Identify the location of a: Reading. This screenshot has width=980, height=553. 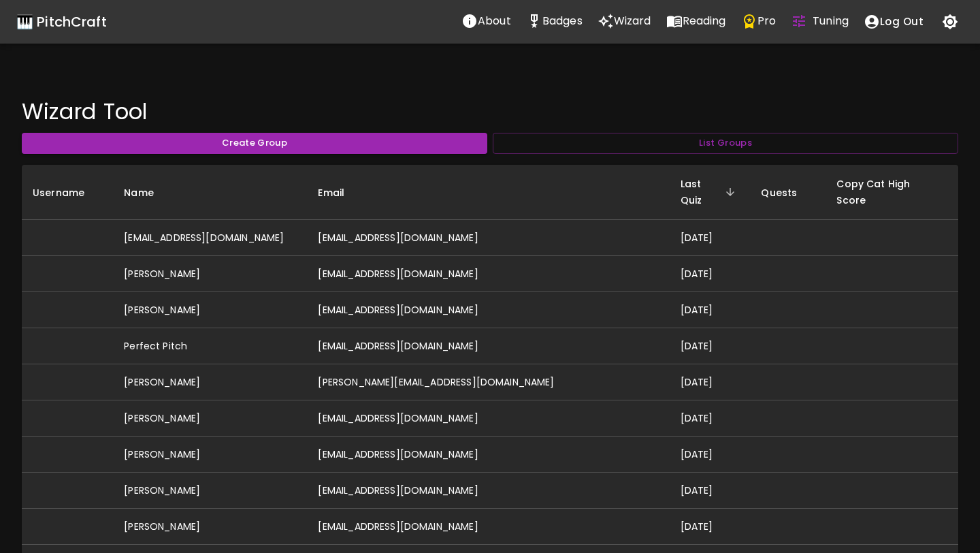
(696, 21).